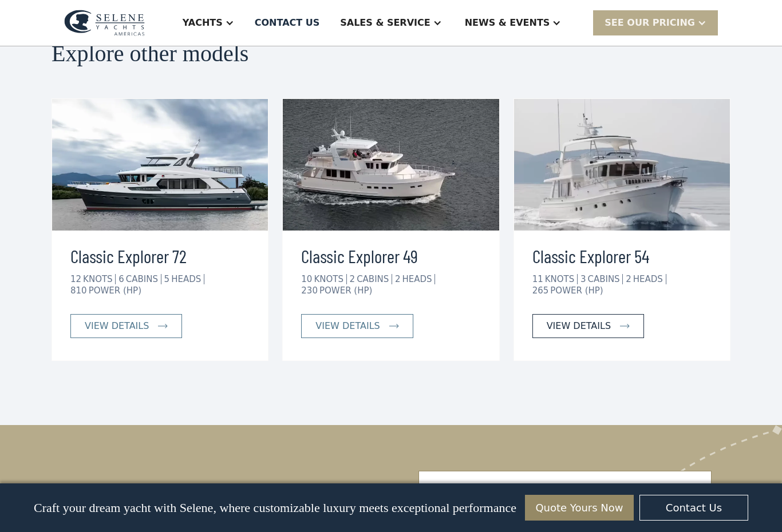 The height and width of the screenshot is (532, 782). What do you see at coordinates (75, 280) in the screenshot?
I see `div: 12` at bounding box center [75, 280].